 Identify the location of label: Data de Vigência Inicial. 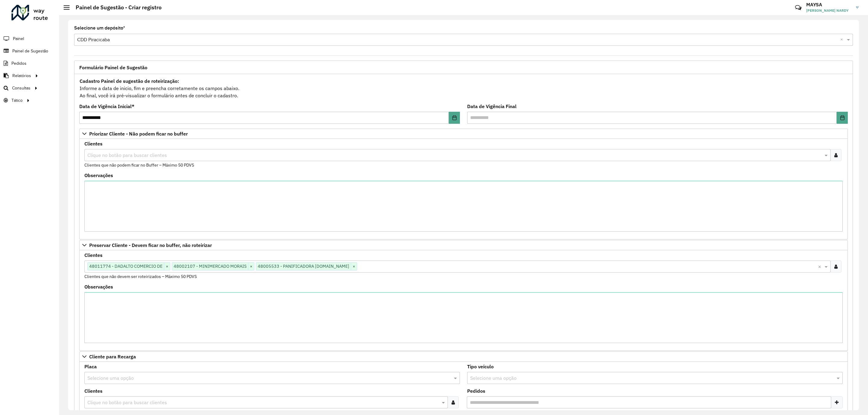
(107, 107).